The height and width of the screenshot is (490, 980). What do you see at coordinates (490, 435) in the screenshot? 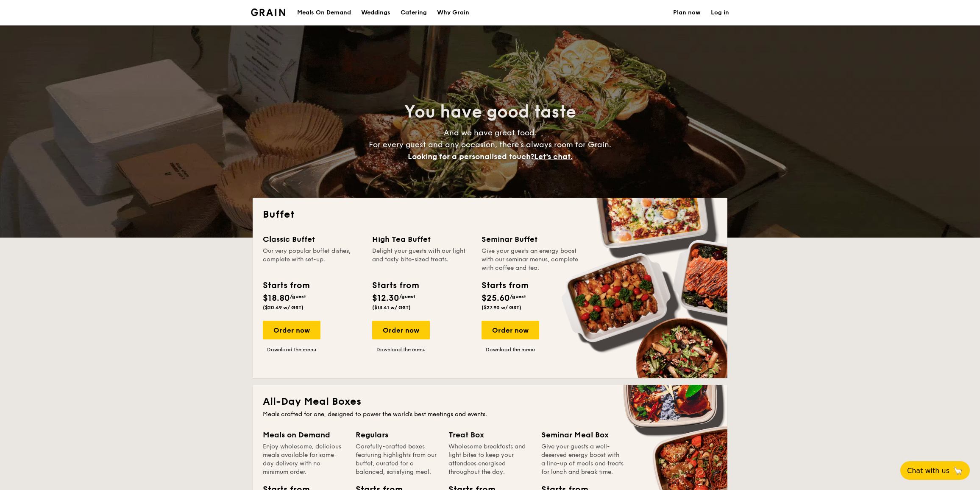
I see `div: Treat Box` at bounding box center [490, 435].